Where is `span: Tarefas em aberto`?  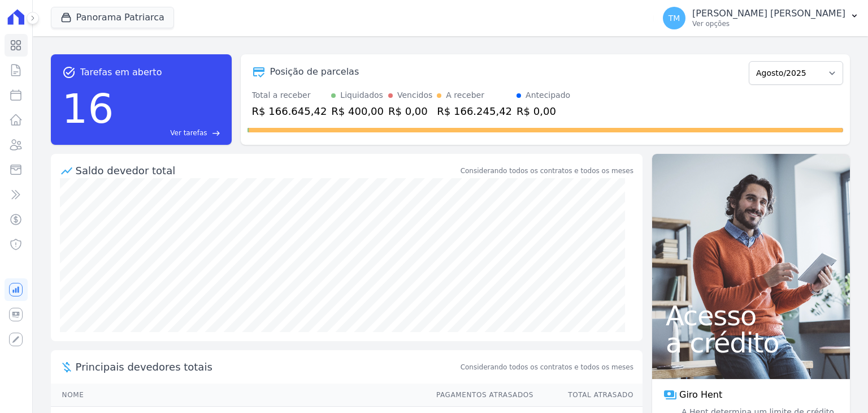 span: Tarefas em aberto is located at coordinates (121, 72).